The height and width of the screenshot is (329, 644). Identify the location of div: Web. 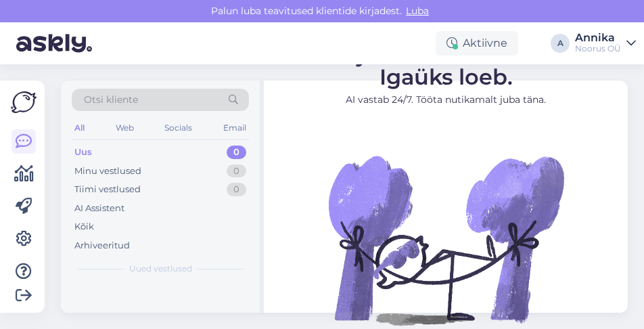
(124, 128).